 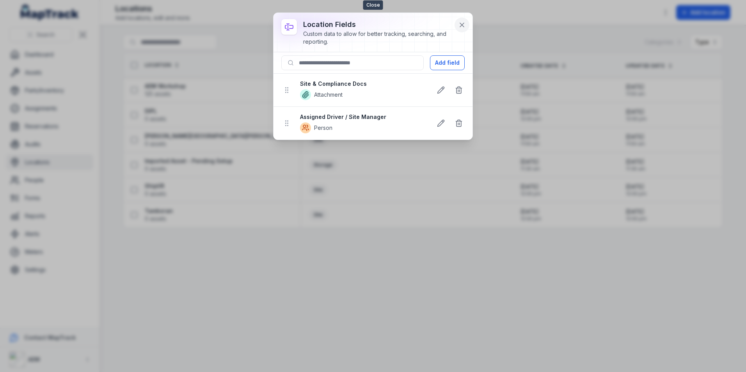 I want to click on strong: Assigned Driver / Site Manager, so click(x=363, y=117).